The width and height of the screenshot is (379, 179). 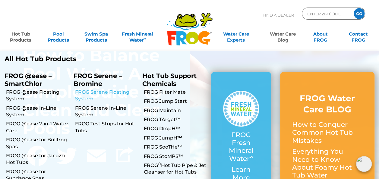 What do you see at coordinates (175, 92) in the screenshot?
I see `a: FROG Filter Mate` at bounding box center [175, 92].